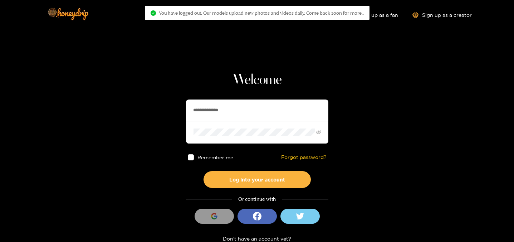 The height and width of the screenshot is (242, 514). I want to click on h1: Welcome, so click(257, 80).